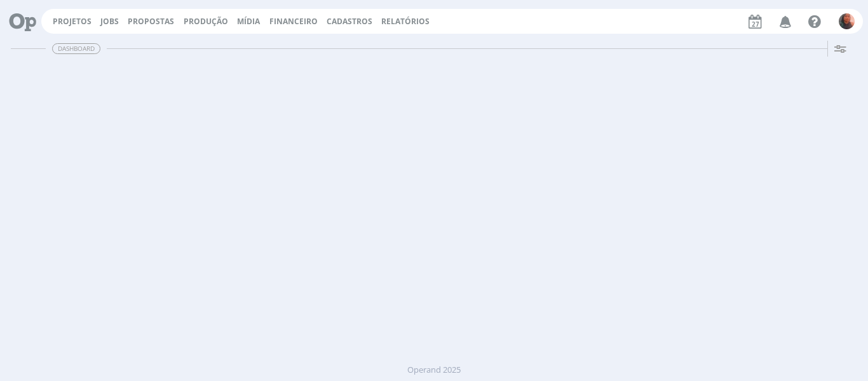 Image resolution: width=868 pixels, height=381 pixels. What do you see at coordinates (206, 21) in the screenshot?
I see `a: Produção` at bounding box center [206, 21].